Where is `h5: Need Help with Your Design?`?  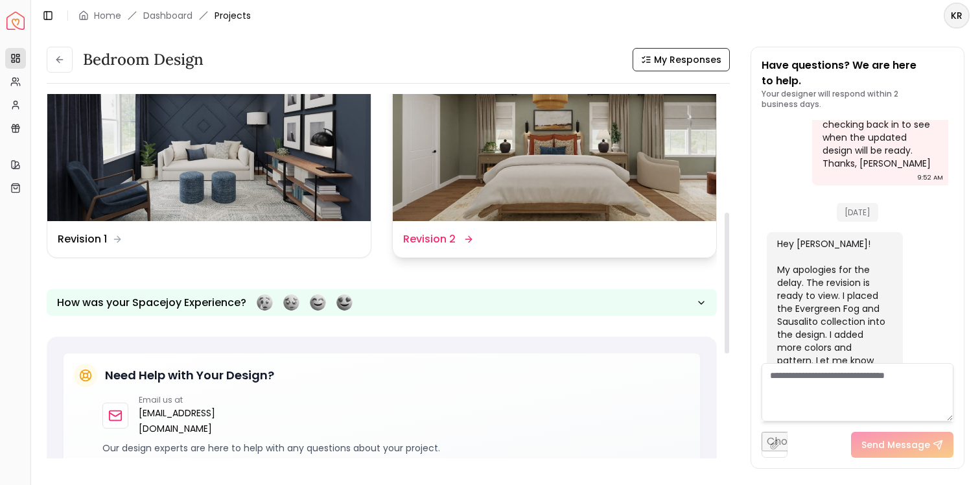 h5: Need Help with Your Design? is located at coordinates (189, 376).